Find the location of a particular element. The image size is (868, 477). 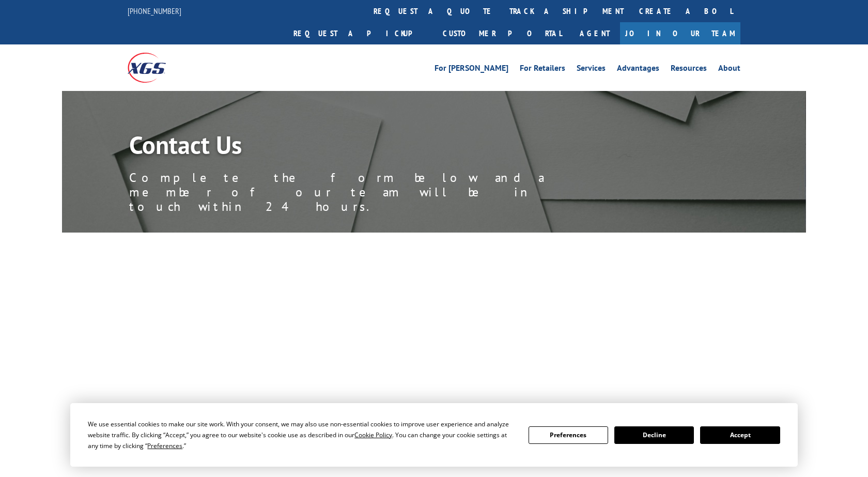

a: Resources is located at coordinates (689, 70).